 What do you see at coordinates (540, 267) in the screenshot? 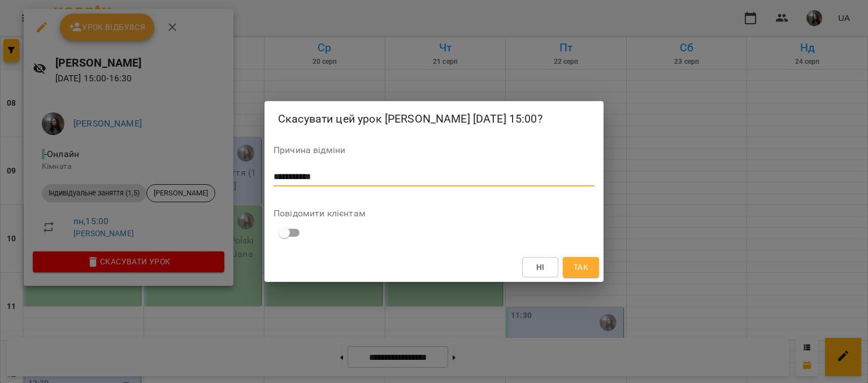
I see `span: Ні` at bounding box center [540, 267].